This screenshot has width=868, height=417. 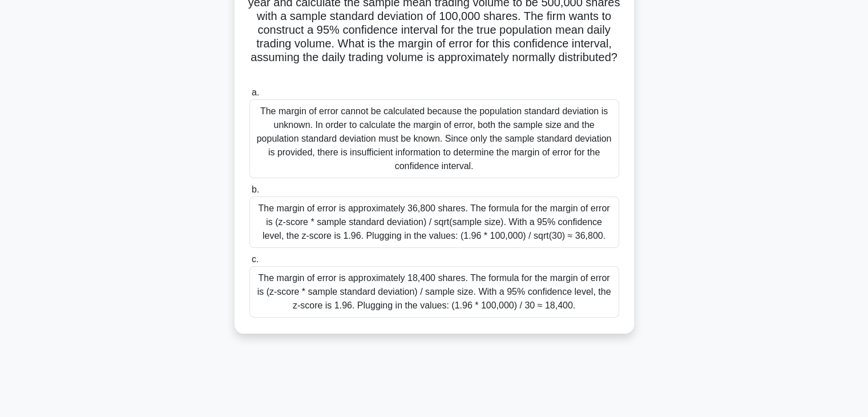 What do you see at coordinates (434, 292) in the screenshot?
I see `div: The margin of error is approximately 18,400 shares. The formula for the margin of error is (z-sco...` at bounding box center [434, 292].